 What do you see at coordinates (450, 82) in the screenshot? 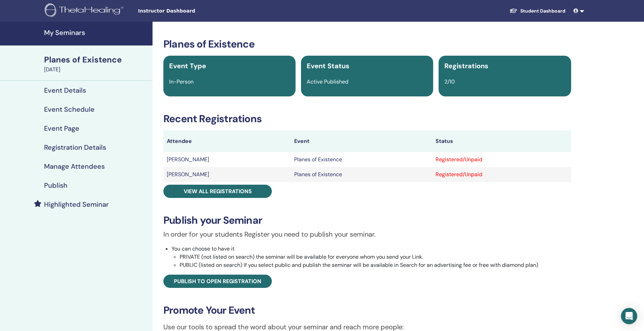
I see `span: 2/10` at bounding box center [450, 82].